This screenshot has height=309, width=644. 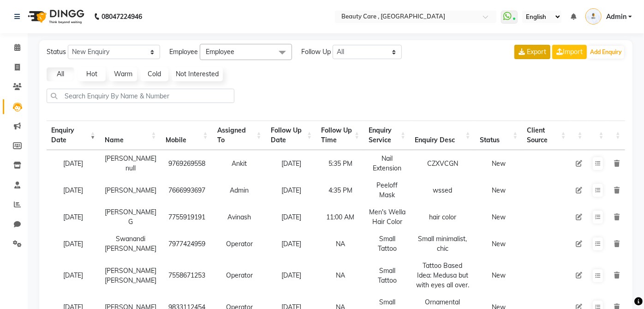 What do you see at coordinates (388, 135) in the screenshot?
I see `th: Enquiry Service : activate to sort column ascending` at bounding box center [388, 135].